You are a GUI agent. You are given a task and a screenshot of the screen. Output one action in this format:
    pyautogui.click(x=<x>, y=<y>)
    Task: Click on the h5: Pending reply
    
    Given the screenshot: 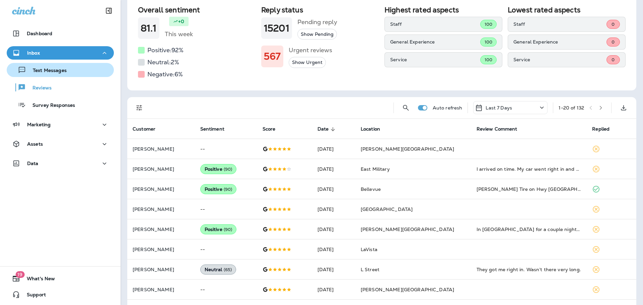 What is the action you would take?
    pyautogui.click(x=317, y=22)
    